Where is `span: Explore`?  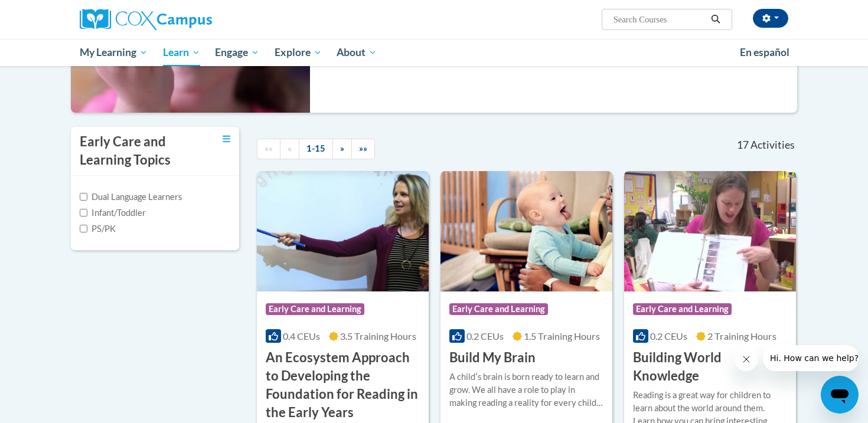 span: Explore is located at coordinates (298, 52).